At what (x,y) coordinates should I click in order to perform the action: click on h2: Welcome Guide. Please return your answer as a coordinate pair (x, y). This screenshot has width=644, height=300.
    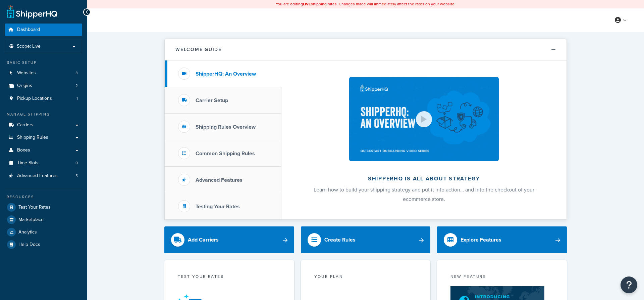
    Looking at the image, I should click on (198, 49).